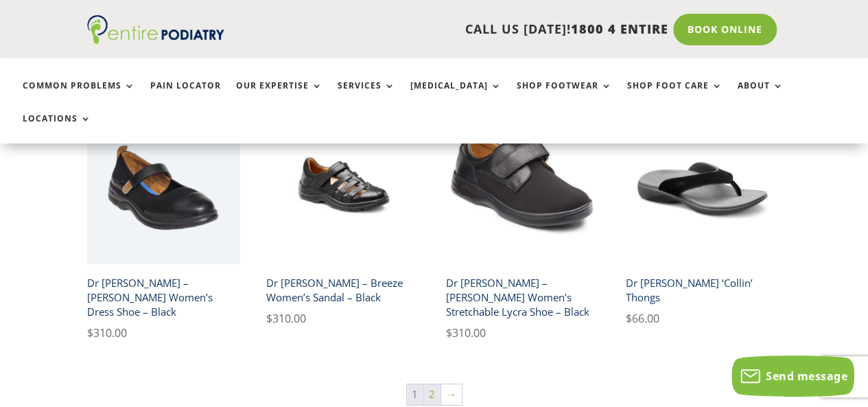 The height and width of the screenshot is (407, 868). I want to click on a: Entire Podiatry, so click(155, 40).